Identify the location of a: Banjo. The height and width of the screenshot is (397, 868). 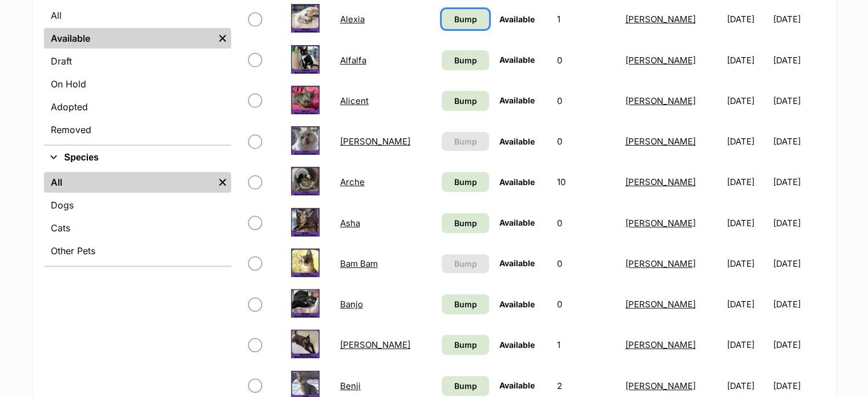
(352, 303).